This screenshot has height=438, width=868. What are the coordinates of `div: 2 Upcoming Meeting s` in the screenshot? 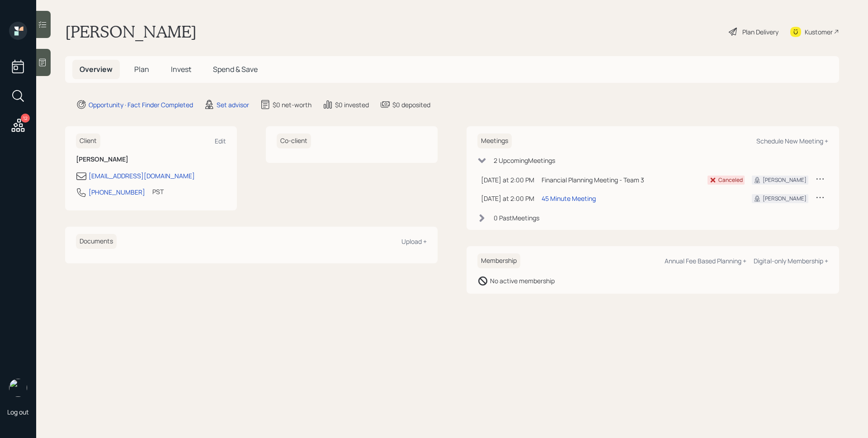 It's located at (524, 160).